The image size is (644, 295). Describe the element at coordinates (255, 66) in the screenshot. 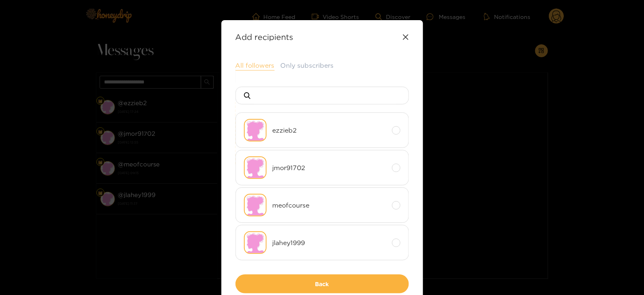

I see `button: All followers` at that location.